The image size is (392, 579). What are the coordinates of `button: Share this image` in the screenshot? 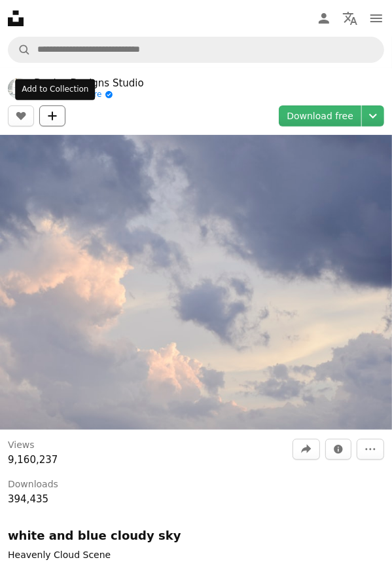 It's located at (307, 449).